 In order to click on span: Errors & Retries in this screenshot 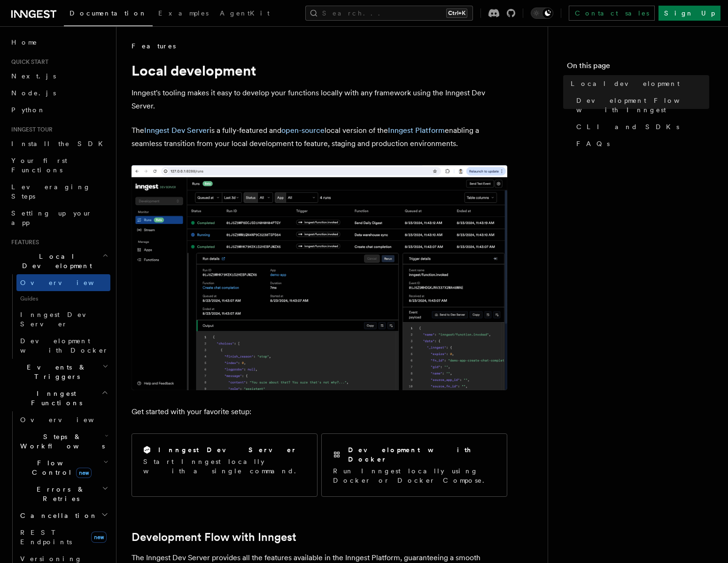, I will do `click(59, 494)`.